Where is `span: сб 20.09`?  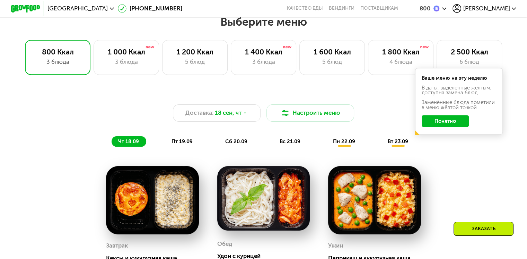 span: сб 20.09 is located at coordinates (237, 141).